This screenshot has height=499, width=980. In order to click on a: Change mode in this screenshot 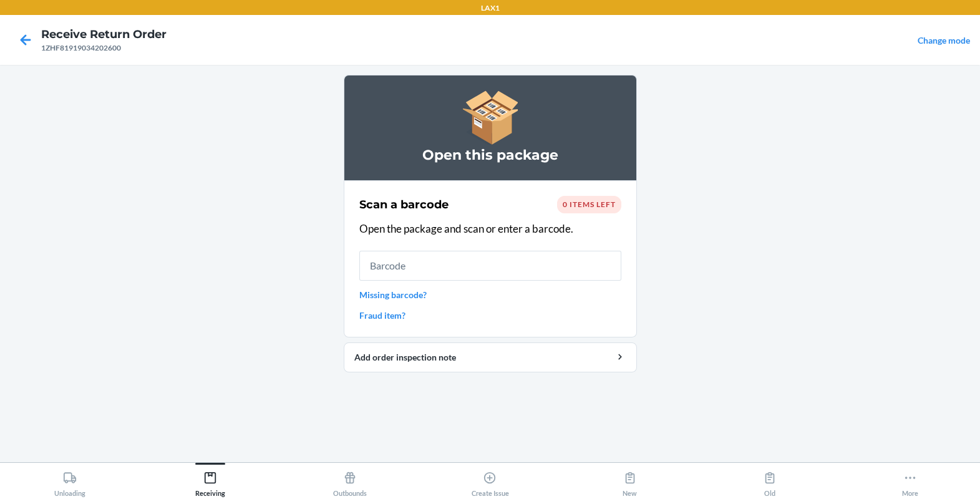, I will do `click(944, 40)`.